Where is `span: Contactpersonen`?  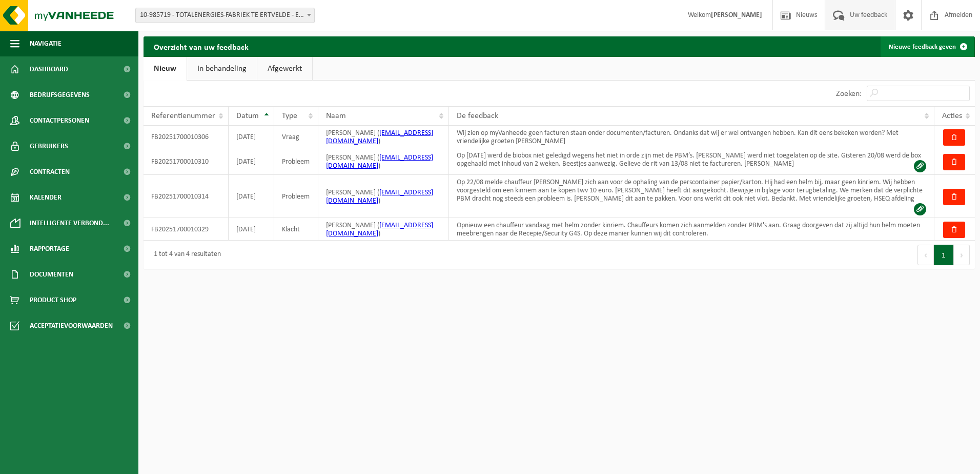
span: Contactpersonen is located at coordinates (60, 120).